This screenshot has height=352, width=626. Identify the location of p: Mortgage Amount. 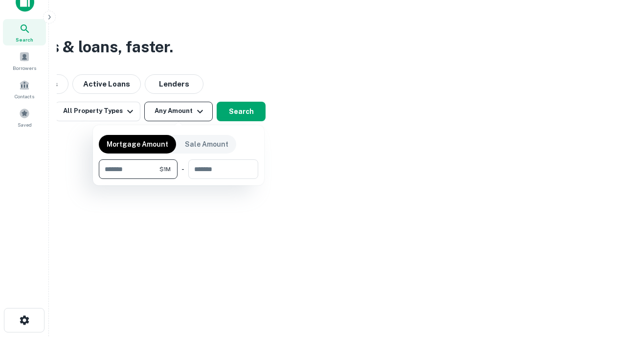
(137, 144).